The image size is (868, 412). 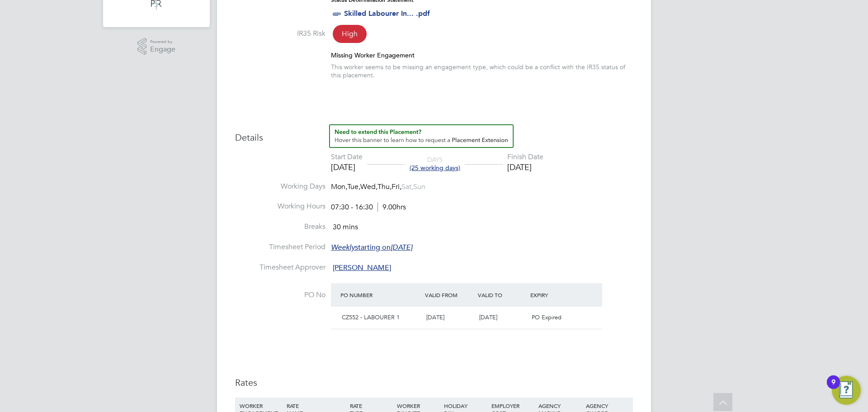 I want to click on div: Valid To, so click(x=502, y=295).